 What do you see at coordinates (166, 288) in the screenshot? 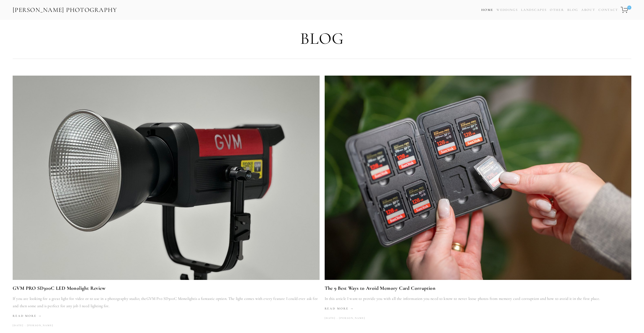
I see `a: GVM PRO SD300C LED Monolight Review` at bounding box center [166, 288].